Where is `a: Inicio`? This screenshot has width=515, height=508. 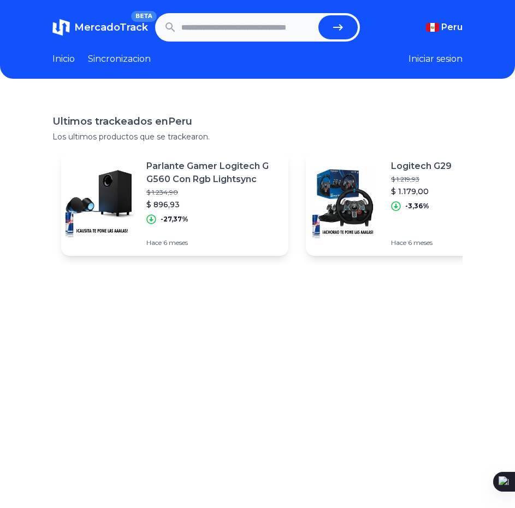 a: Inicio is located at coordinates (63, 59).